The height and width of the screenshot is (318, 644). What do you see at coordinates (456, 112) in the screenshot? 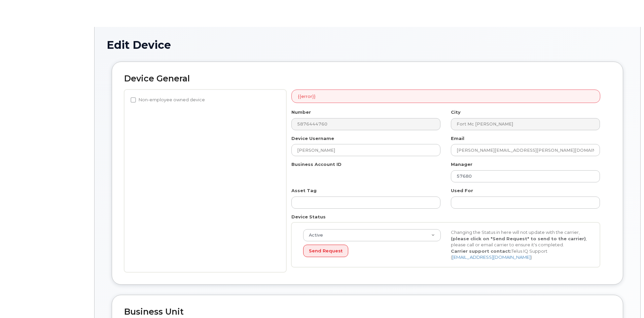
I see `label: City` at bounding box center [456, 112].